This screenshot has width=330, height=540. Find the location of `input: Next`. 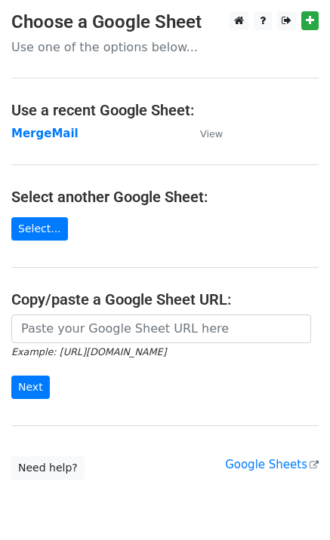

input: Next is located at coordinates (30, 387).